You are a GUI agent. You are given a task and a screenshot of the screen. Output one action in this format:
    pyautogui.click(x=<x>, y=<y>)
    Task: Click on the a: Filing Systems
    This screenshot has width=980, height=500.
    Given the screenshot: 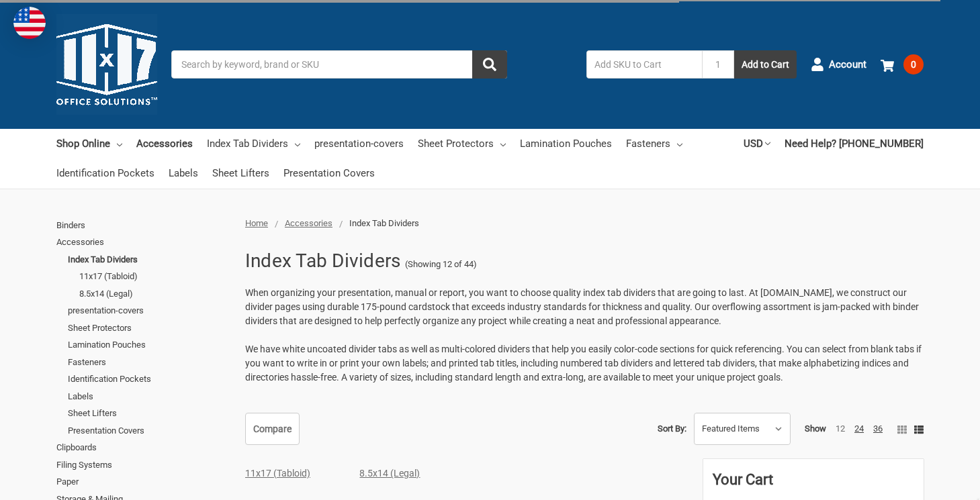 What is the action you would take?
    pyautogui.click(x=143, y=466)
    